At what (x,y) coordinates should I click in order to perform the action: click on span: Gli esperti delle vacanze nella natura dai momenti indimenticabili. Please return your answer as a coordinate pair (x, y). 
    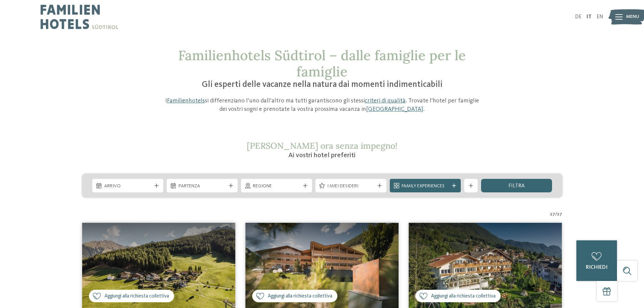
    Looking at the image, I should click on (322, 85).